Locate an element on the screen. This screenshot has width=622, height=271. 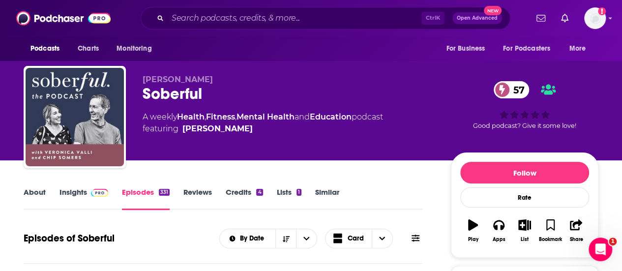
button: Apps is located at coordinates (499, 231).